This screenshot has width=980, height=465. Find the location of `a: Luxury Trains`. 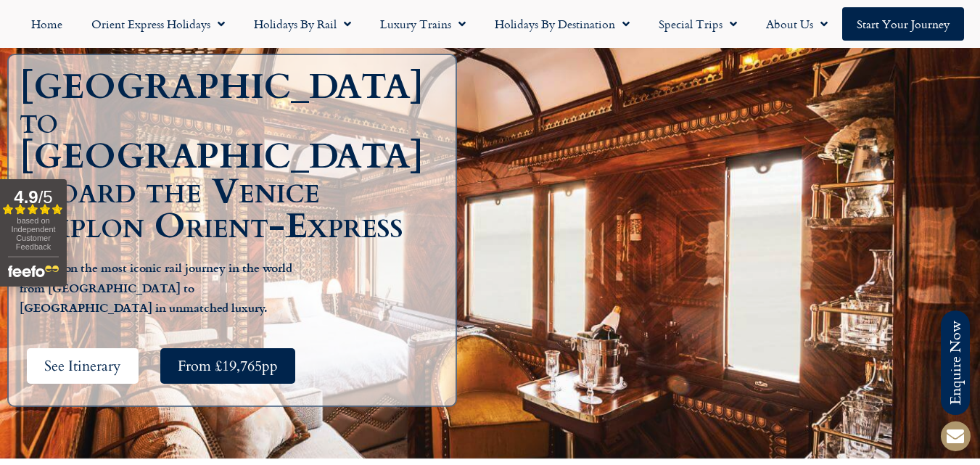

a: Luxury Trains is located at coordinates (423, 24).